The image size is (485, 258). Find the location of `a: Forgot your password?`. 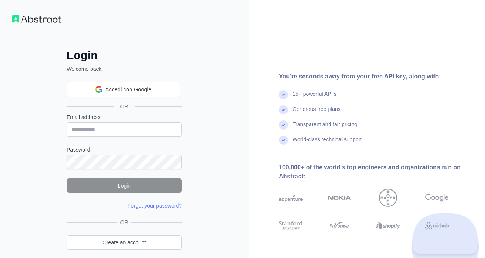

a: Forgot your password? is located at coordinates (155, 206).